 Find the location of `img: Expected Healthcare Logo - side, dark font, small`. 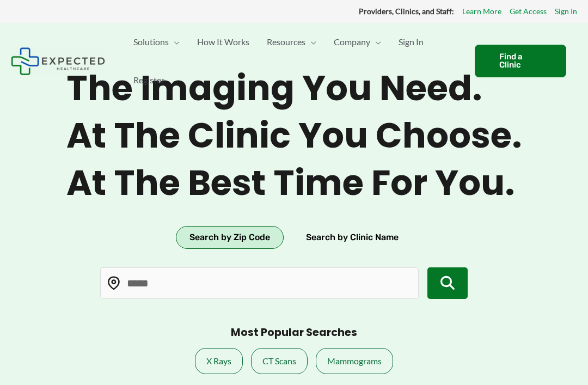

img: Expected Healthcare Logo - side, dark font, small is located at coordinates (57, 61).